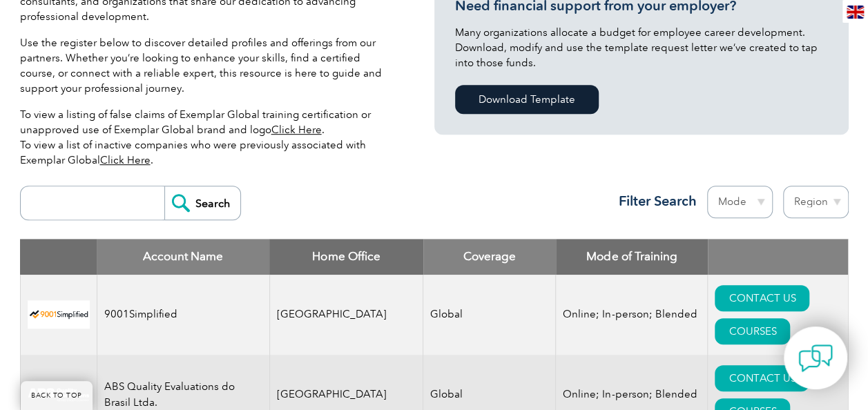 This screenshot has width=868, height=410. What do you see at coordinates (855, 12) in the screenshot?
I see `img: en` at bounding box center [855, 12].